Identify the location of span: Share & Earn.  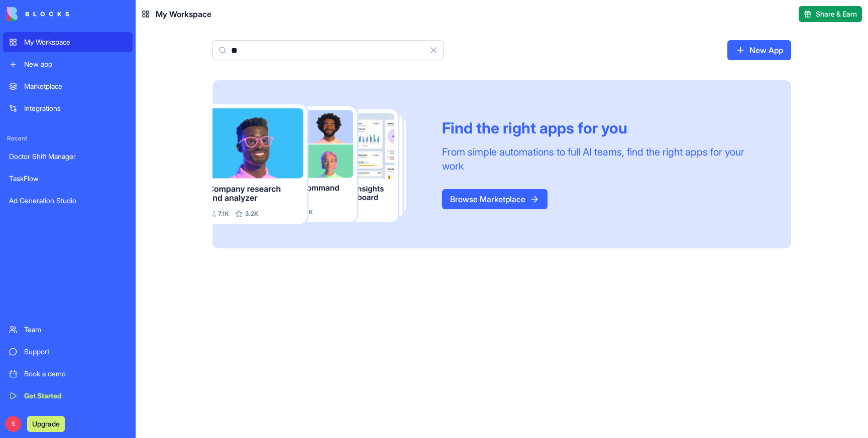
(837, 14).